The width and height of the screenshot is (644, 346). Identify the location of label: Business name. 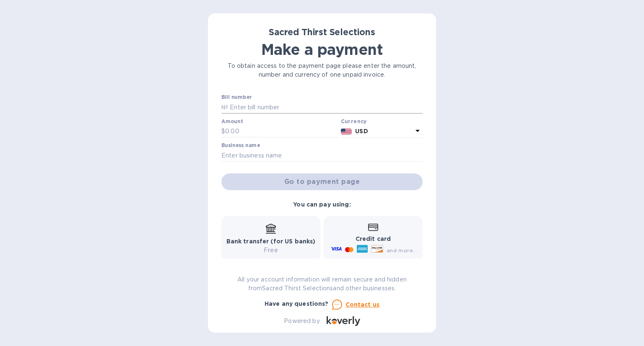
(241, 146).